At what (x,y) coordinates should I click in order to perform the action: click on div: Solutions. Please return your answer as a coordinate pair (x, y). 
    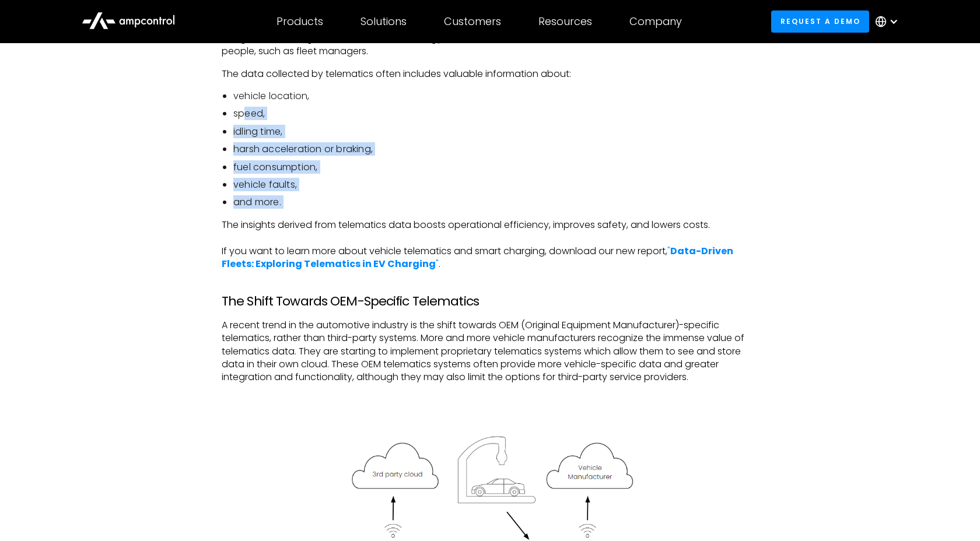
    Looking at the image, I should click on (383, 21).